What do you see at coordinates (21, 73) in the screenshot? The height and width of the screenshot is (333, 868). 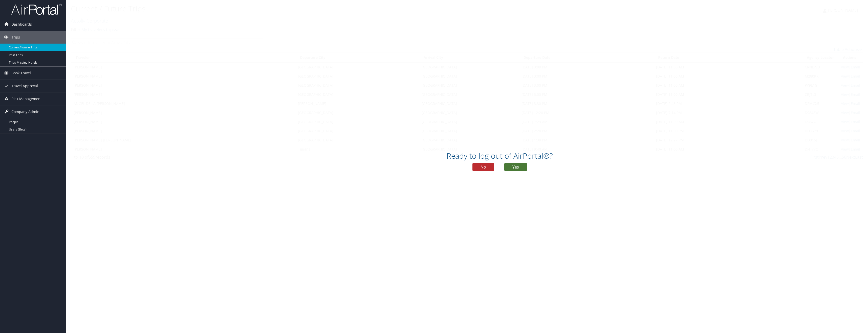 I see `span: Book Travel` at bounding box center [21, 73].